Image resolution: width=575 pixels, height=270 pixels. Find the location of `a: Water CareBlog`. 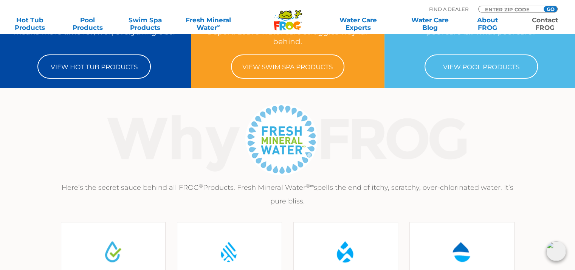

a: Water CareBlog is located at coordinates (430, 24).